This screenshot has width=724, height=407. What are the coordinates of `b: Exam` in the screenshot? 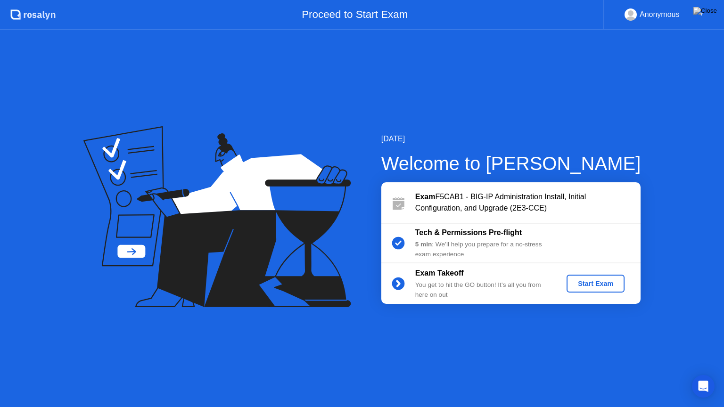 It's located at (425, 196).